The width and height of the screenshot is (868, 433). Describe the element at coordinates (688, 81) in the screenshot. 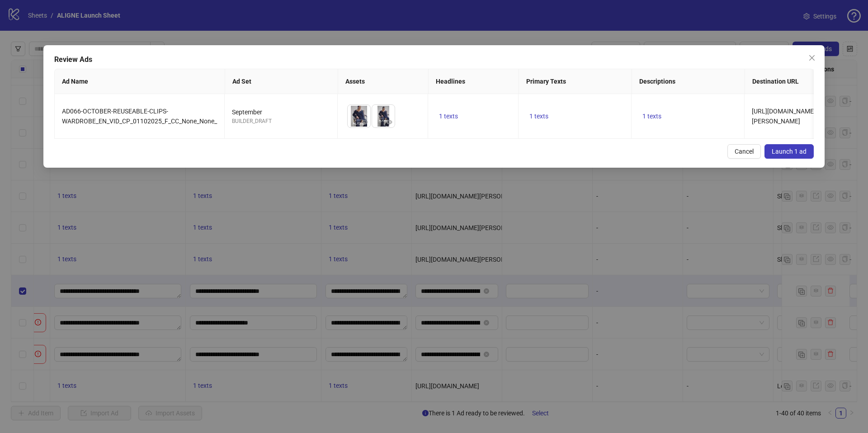

I see `th: Descriptions` at that location.